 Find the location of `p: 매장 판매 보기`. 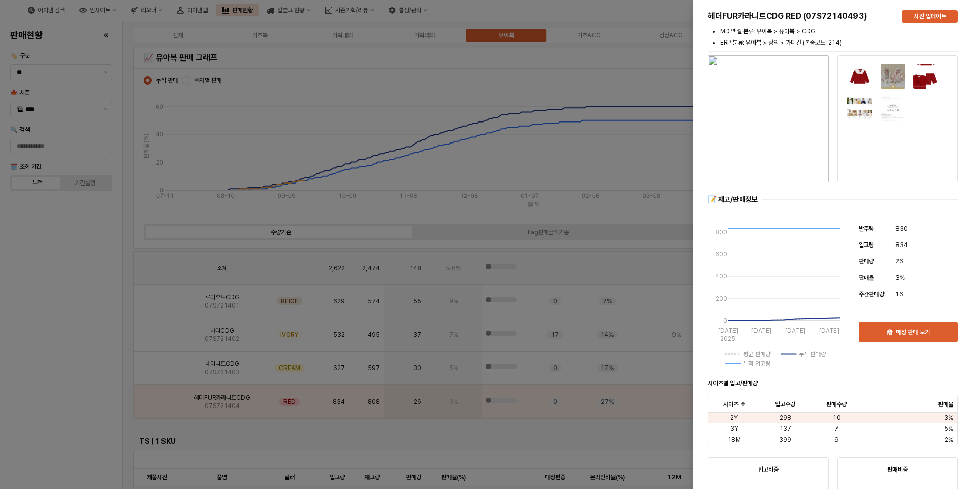

p: 매장 판매 보기 is located at coordinates (914, 332).